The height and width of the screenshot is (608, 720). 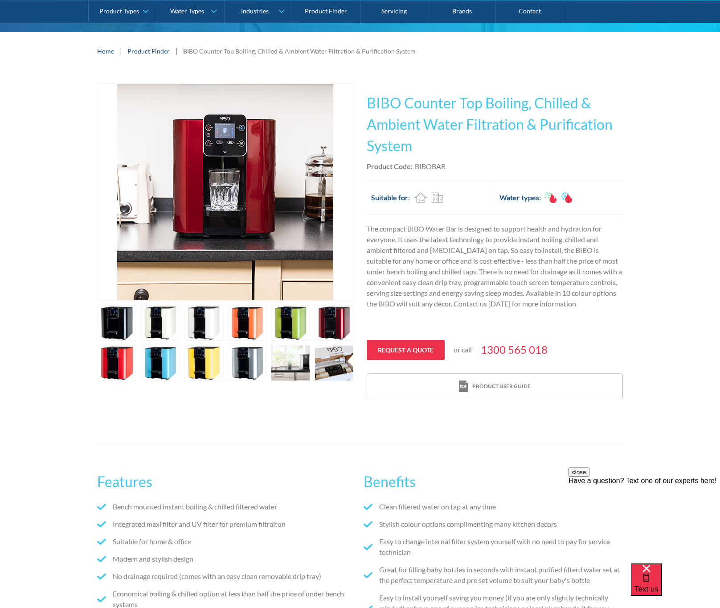 What do you see at coordinates (501, 386) in the screenshot?
I see `div: Product user guide` at bounding box center [501, 386].